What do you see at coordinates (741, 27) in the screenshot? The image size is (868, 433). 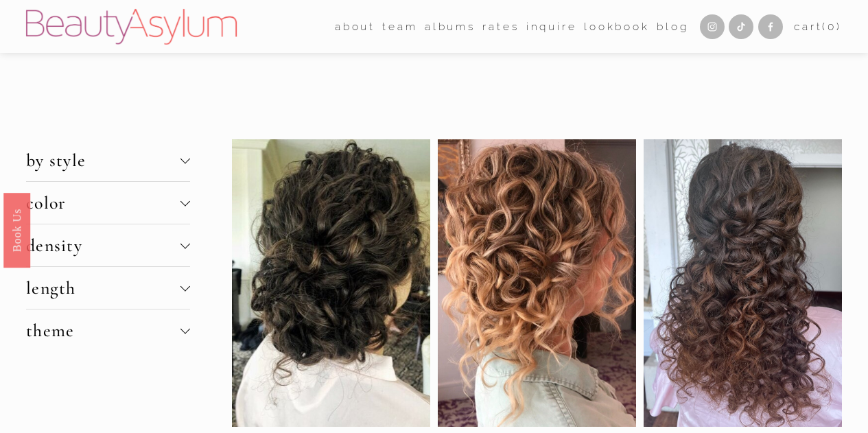 I see `a: TikTok` at bounding box center [741, 27].